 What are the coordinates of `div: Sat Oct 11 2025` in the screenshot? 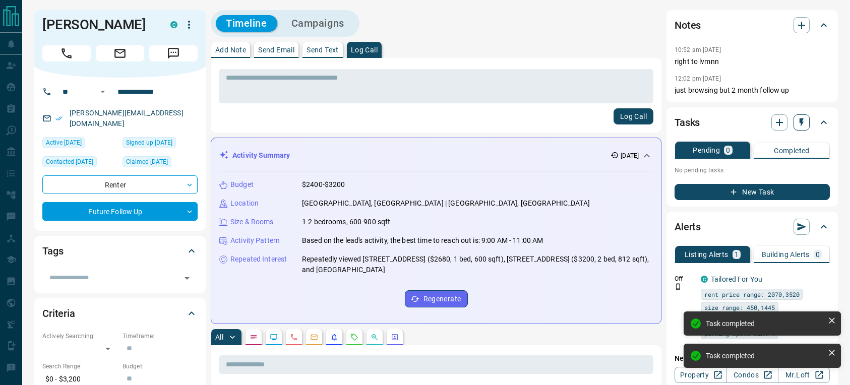 It's located at (80, 163).